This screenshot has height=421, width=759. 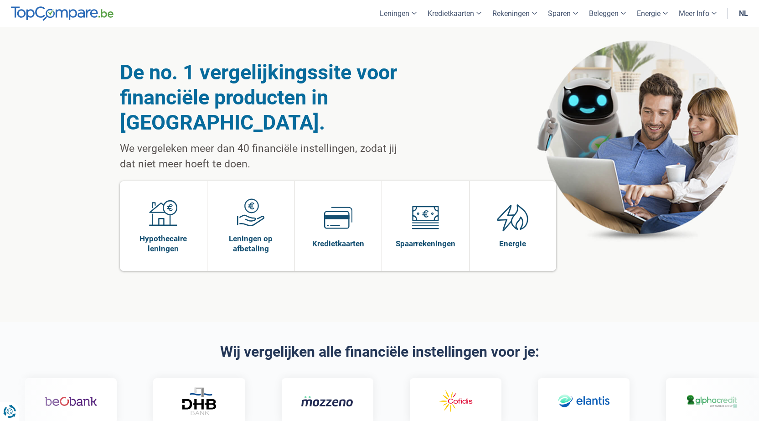 What do you see at coordinates (425, 217) in the screenshot?
I see `img: Spaarrekeningen` at bounding box center [425, 217].